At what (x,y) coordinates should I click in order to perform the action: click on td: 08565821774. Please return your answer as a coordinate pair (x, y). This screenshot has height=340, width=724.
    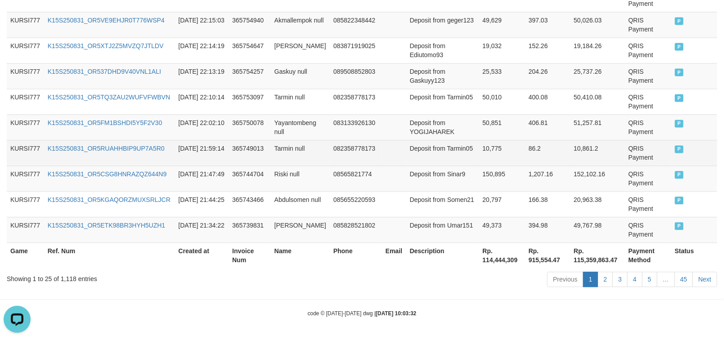
    Looking at the image, I should click on (356, 178).